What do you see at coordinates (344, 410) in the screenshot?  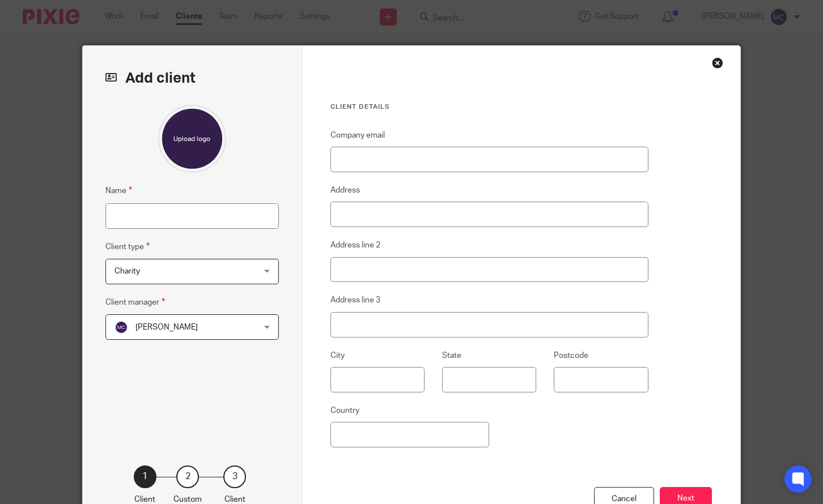 I see `label: Country` at bounding box center [344, 410].